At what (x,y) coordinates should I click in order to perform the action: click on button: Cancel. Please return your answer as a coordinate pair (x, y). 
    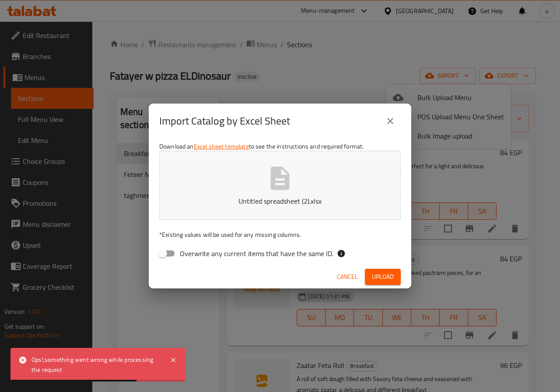
    Looking at the image, I should click on (348, 277).